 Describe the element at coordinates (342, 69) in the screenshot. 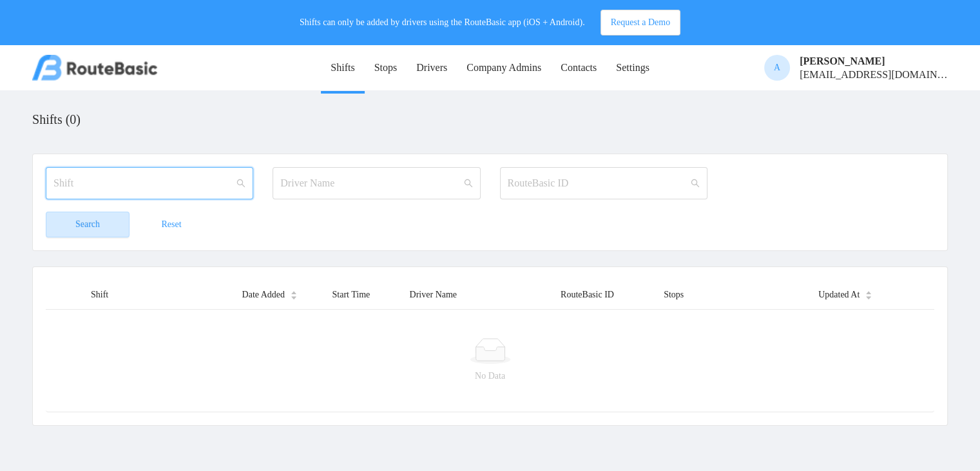

I see `a: Shifts` at that location.